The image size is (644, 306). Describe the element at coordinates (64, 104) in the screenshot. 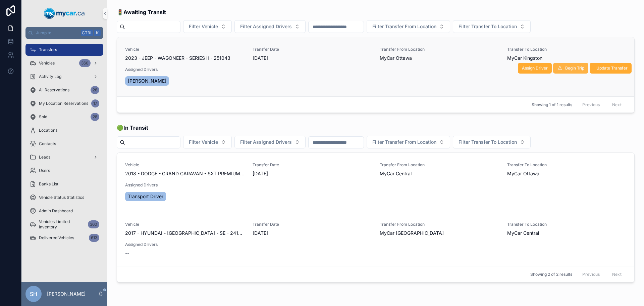

I see `a: My Location Reservations17` at that location.